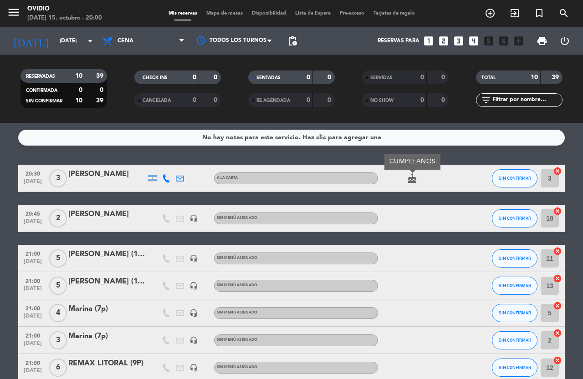  Describe the element at coordinates (227, 178) in the screenshot. I see `span: A LA CARTA` at that location.